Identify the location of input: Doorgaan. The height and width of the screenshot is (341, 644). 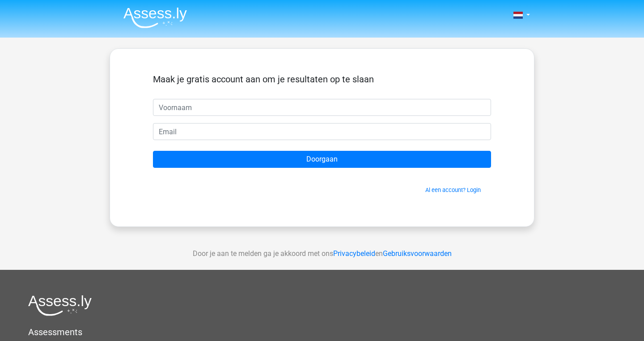
(322, 159).